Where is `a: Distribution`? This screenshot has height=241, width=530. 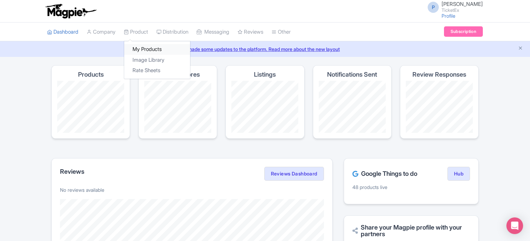 a: Distribution is located at coordinates (173, 32).